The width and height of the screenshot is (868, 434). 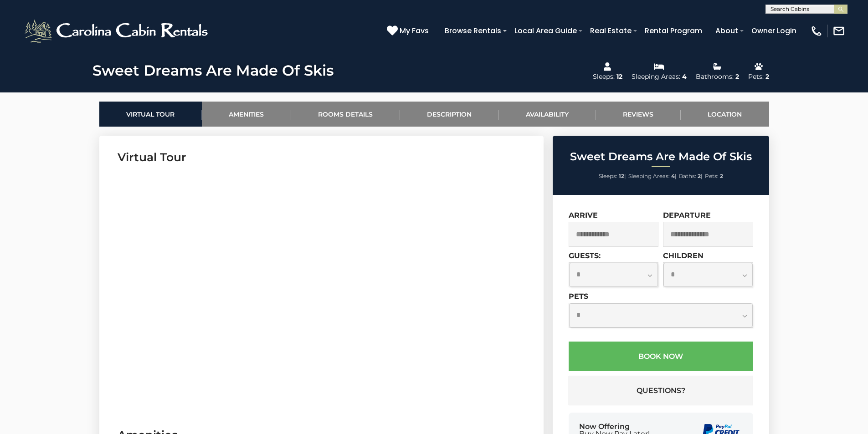 What do you see at coordinates (673, 30) in the screenshot?
I see `a: Rental Program` at bounding box center [673, 30].